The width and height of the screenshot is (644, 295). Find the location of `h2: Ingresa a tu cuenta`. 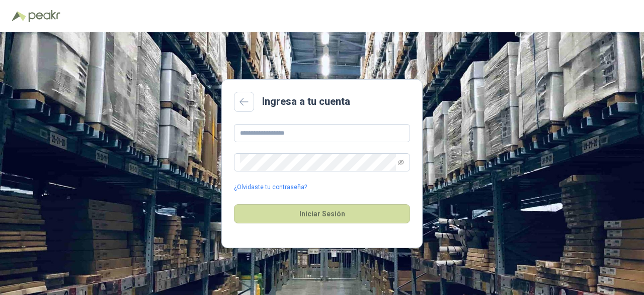

h2: Ingresa a tu cuenta is located at coordinates (306, 101).